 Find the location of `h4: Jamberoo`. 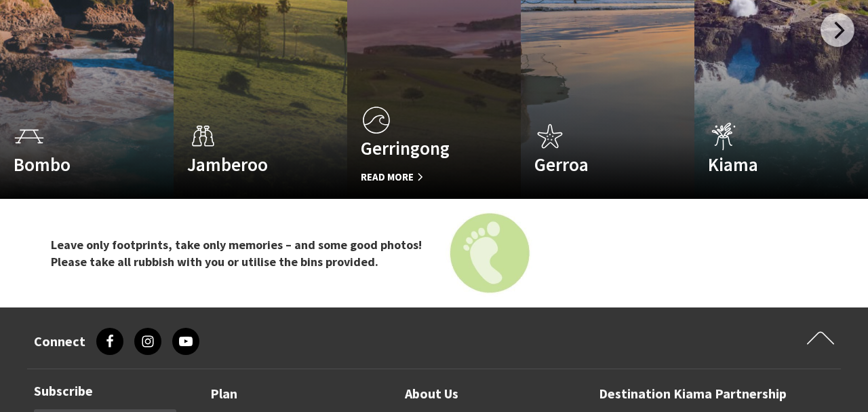

h4: Jamberoo is located at coordinates (248, 164).